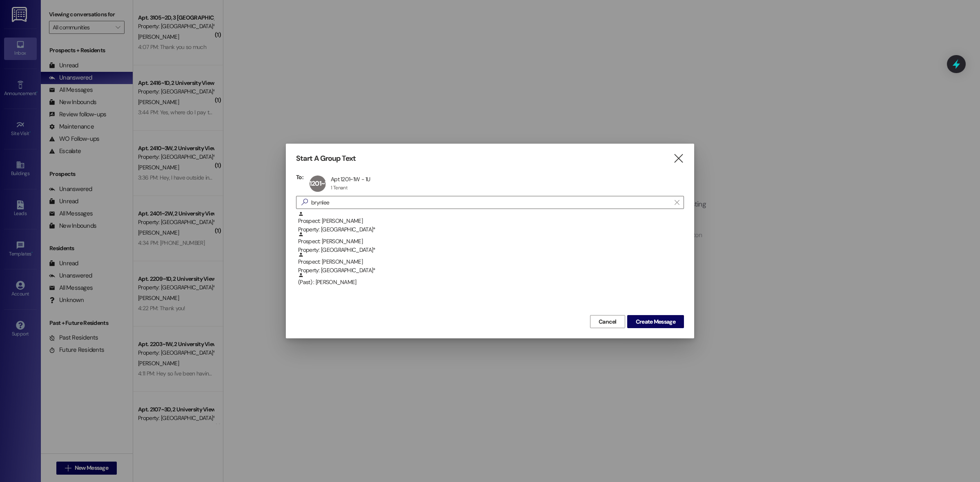 Image resolution: width=980 pixels, height=482 pixels. Describe the element at coordinates (608, 321) in the screenshot. I see `span: Cancel` at that location.